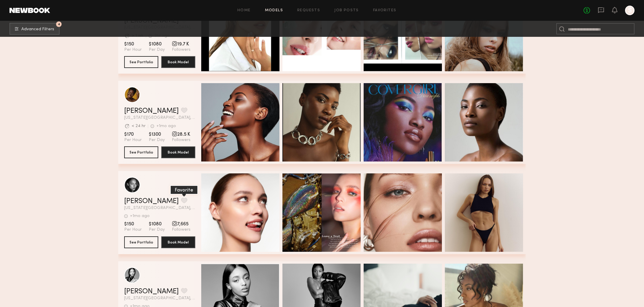  What do you see at coordinates (181, 224) in the screenshot?
I see `span: 7,665` at bounding box center [181, 224].